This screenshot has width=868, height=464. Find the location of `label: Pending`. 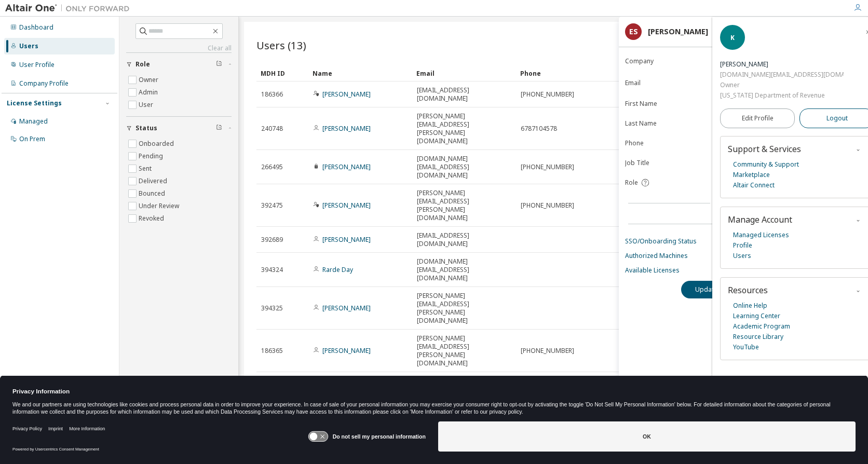

label: Pending is located at coordinates (151, 156).